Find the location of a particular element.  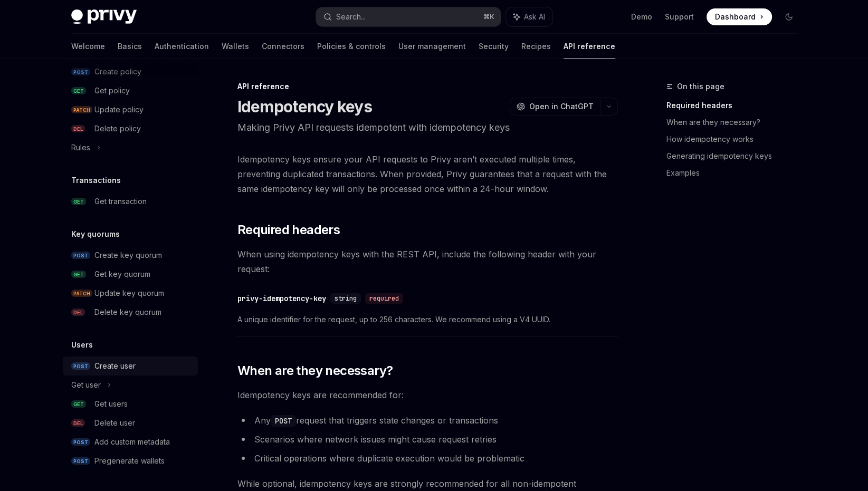

div: privy-idempotency-key is located at coordinates (282, 299).